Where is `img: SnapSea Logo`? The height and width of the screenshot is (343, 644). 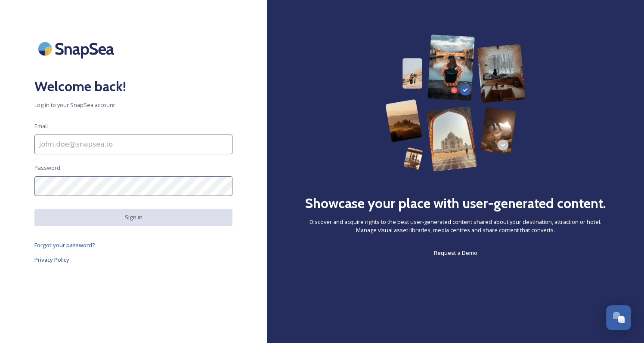 img: SnapSea Logo is located at coordinates (77, 48).